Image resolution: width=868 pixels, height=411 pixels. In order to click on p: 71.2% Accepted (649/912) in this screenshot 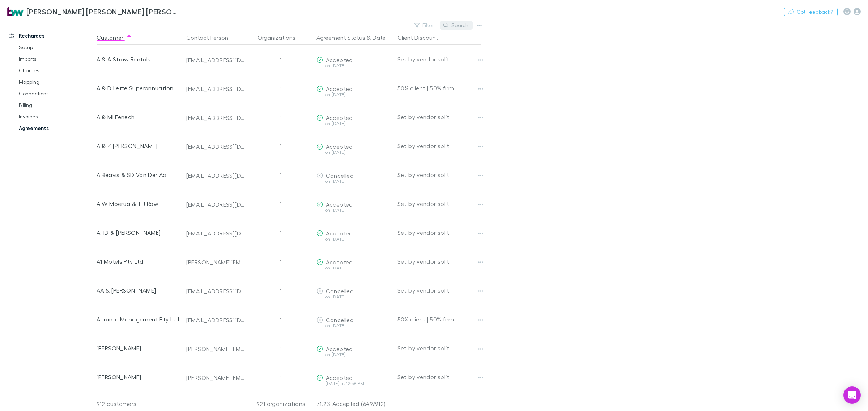, I will do `click(354, 404)`.